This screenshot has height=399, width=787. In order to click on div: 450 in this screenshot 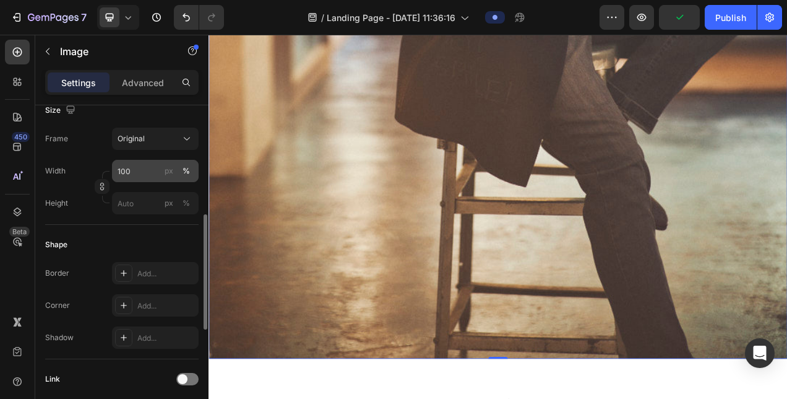, I will do `click(20, 137)`.